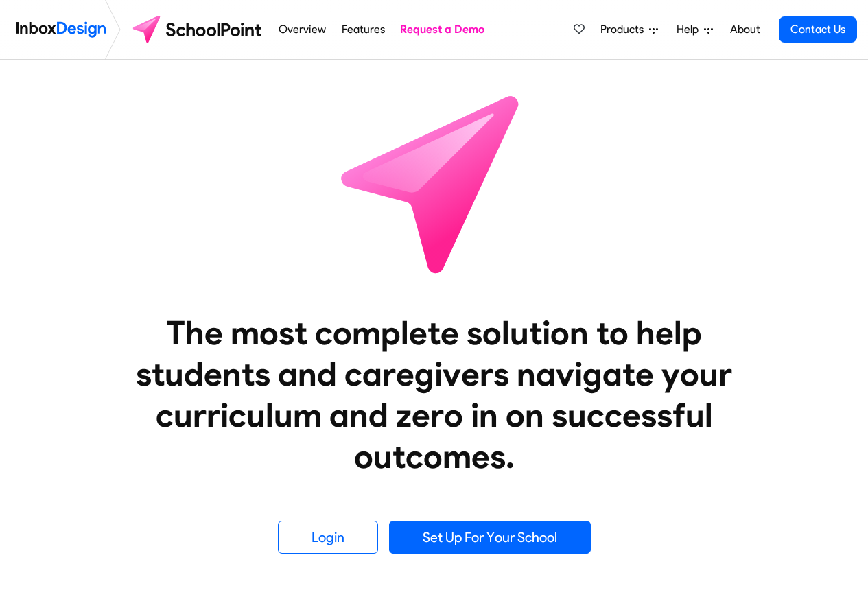  Describe the element at coordinates (624, 30) in the screenshot. I see `span: Products` at that location.